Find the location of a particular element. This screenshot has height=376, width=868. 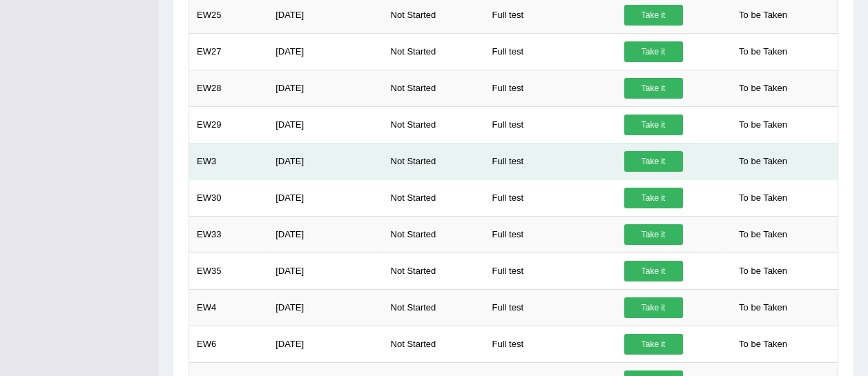

td: EW30 is located at coordinates (229, 197).